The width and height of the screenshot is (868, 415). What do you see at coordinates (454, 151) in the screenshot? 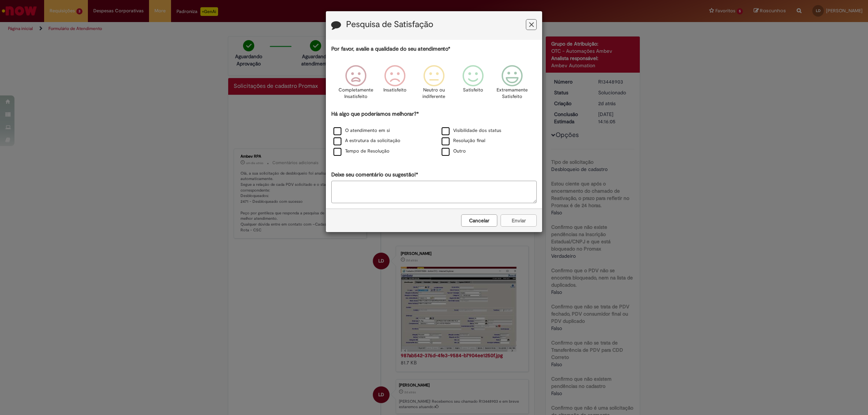
I see `label: Outro` at bounding box center [454, 151].